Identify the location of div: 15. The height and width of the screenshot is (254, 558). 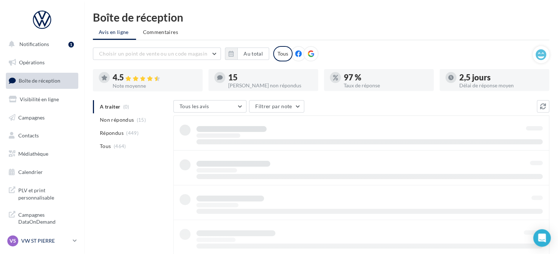
(270, 78).